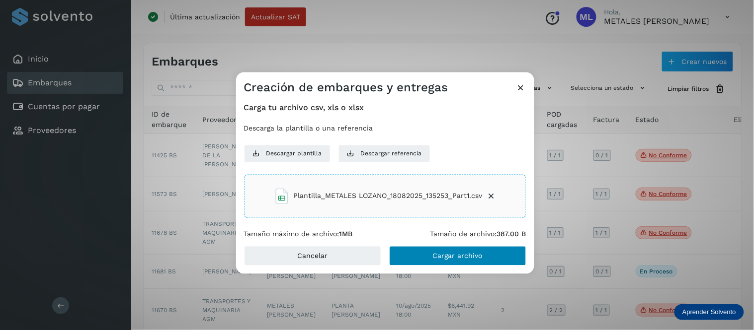 Image resolution: width=754 pixels, height=330 pixels. Describe the element at coordinates (709, 312) in the screenshot. I see `p: Aprender Solvento` at that location.